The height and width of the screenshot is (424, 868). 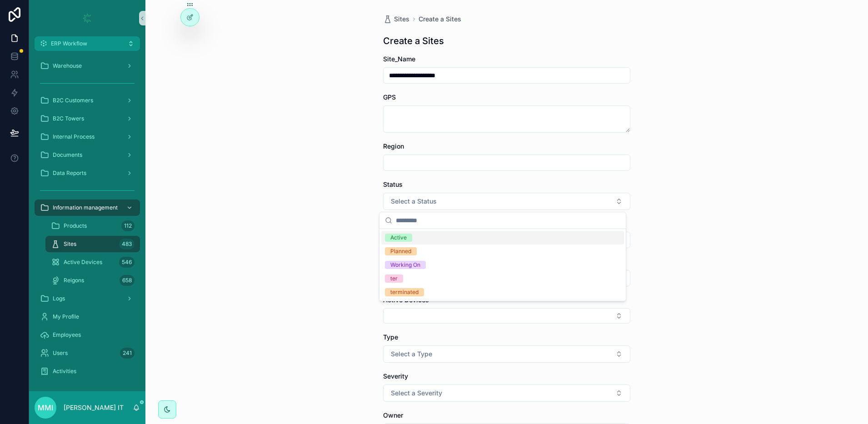 I want to click on span: Select a Type, so click(x=411, y=354).